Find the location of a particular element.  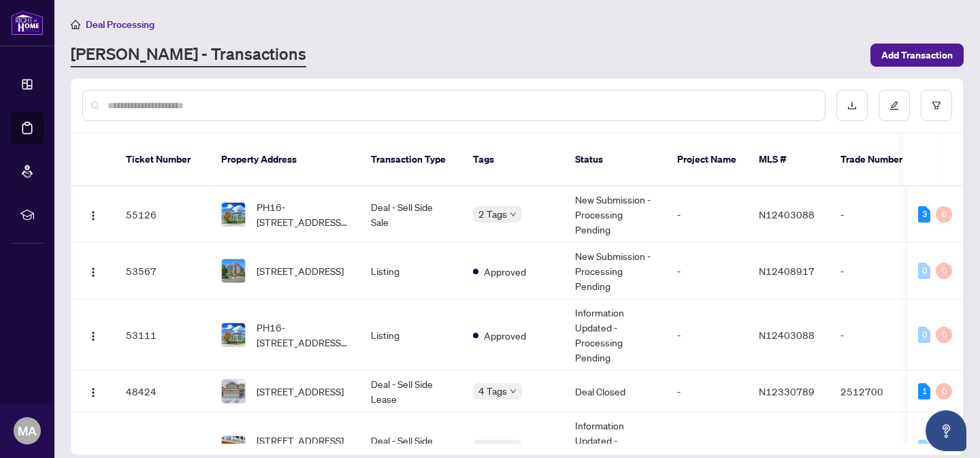

span: Deal Processing is located at coordinates (120, 25).